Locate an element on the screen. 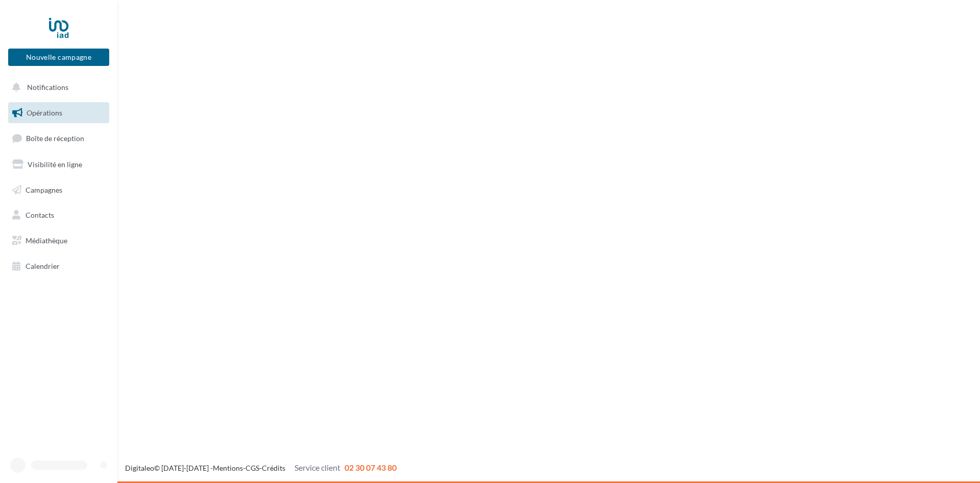 This screenshot has height=483, width=980. span: Calendrier is located at coordinates (43, 265).